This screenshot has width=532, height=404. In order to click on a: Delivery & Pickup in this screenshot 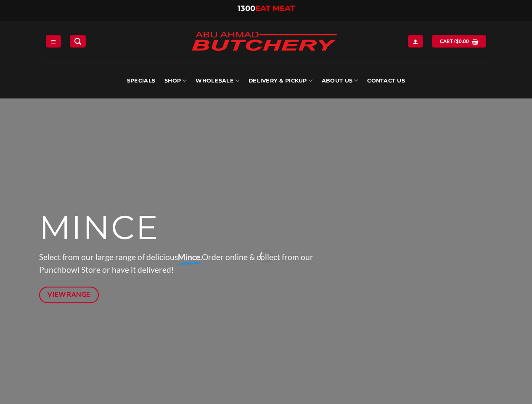, I will do `click(280, 81)`.